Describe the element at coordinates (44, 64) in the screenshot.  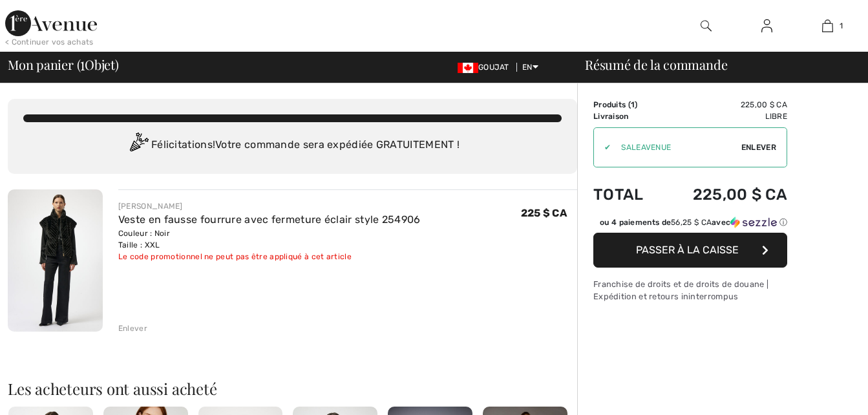
I see `font: Mon panier (` at that location.